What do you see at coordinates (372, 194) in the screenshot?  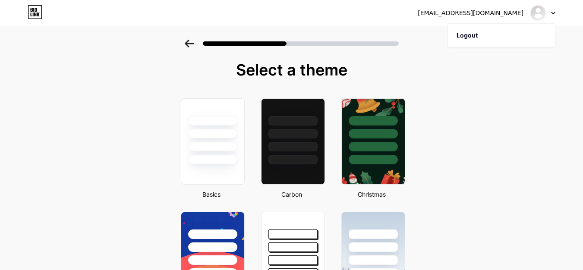 I see `div: Christmas` at bounding box center [372, 194].